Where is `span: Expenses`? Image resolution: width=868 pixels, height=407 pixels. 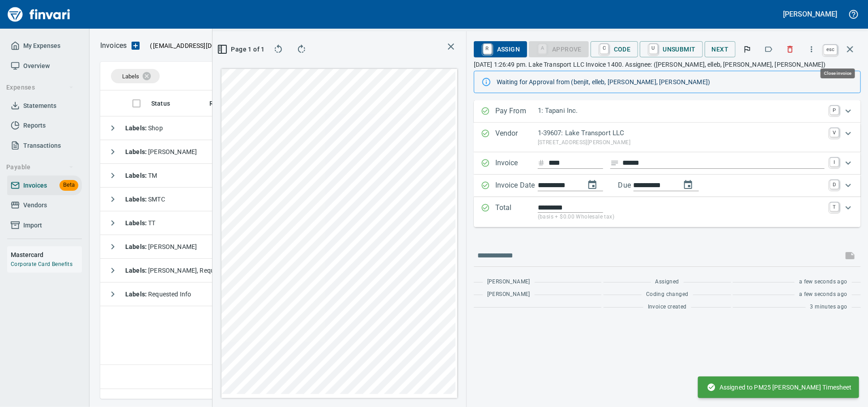
span: Expenses is located at coordinates (40, 88).